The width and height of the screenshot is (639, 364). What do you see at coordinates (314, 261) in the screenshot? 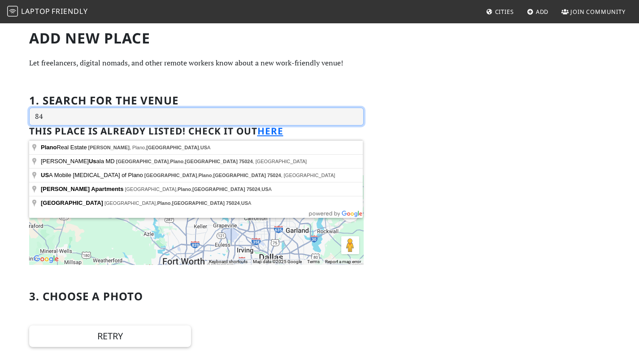
I see `a: Terms (opens in new tab)` at bounding box center [314, 261].